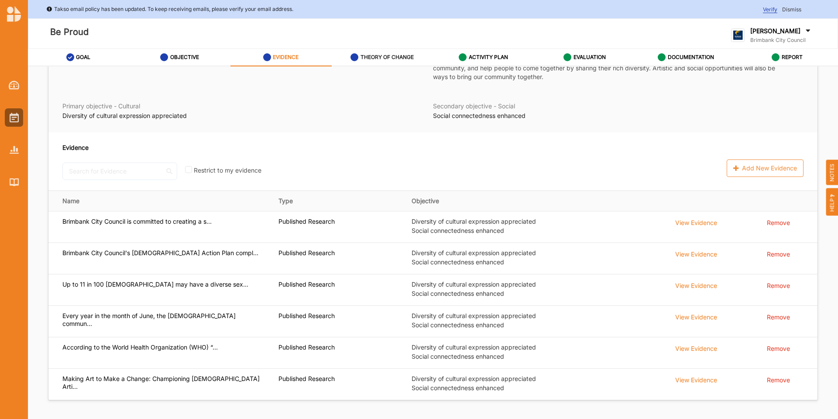  I want to click on span: Verify, so click(770, 10).